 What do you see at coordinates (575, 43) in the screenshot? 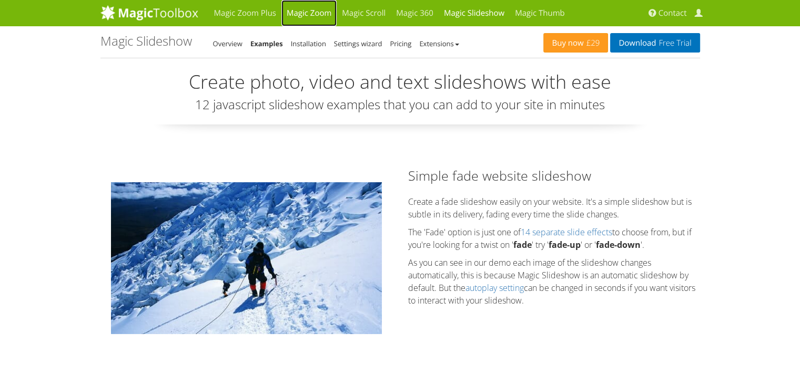
I see `a: Buy now£29` at bounding box center [575, 43].